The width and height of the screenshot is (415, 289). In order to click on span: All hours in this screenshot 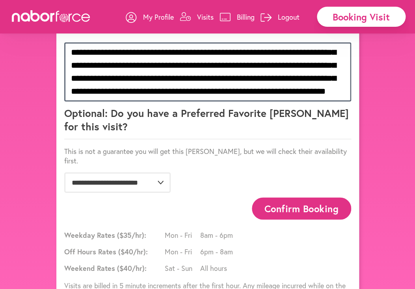, I will do `click(218, 268)`.